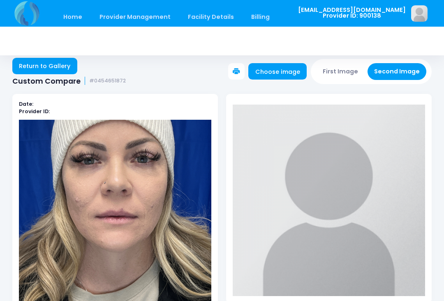 The width and height of the screenshot is (444, 301). What do you see at coordinates (340, 71) in the screenshot?
I see `button: First Image` at bounding box center [340, 71].